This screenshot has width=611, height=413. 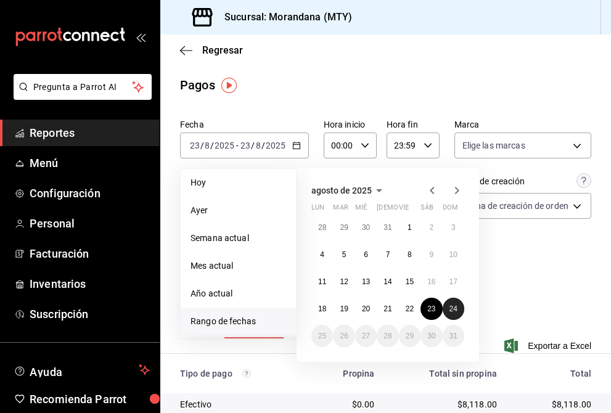 What do you see at coordinates (453, 309) in the screenshot?
I see `button: 24 de agosto de 2025` at bounding box center [453, 309].